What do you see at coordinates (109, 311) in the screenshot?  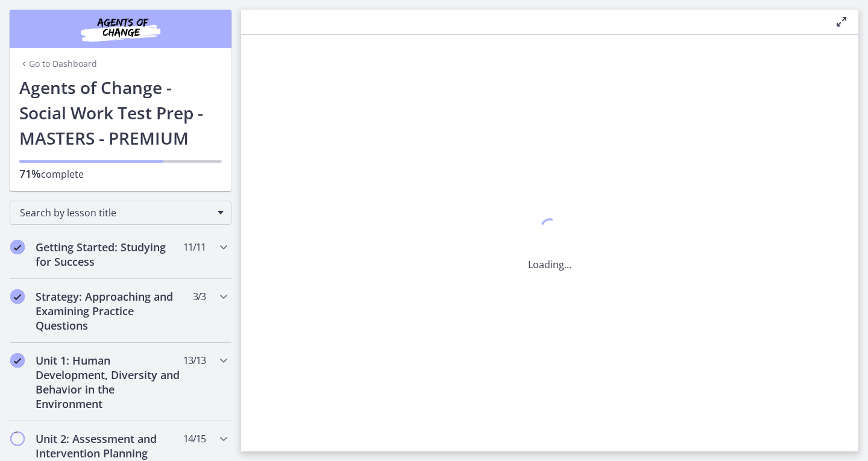 I see `h2: Strategy: Approaching and Examining Practice Questions` at bounding box center [109, 311].